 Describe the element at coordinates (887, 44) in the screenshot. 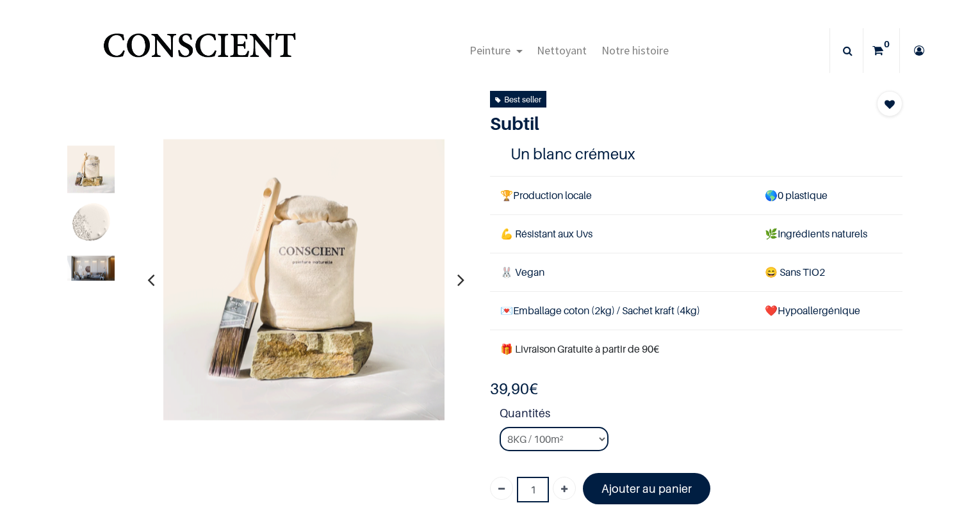

I see `sup: 0` at that location.